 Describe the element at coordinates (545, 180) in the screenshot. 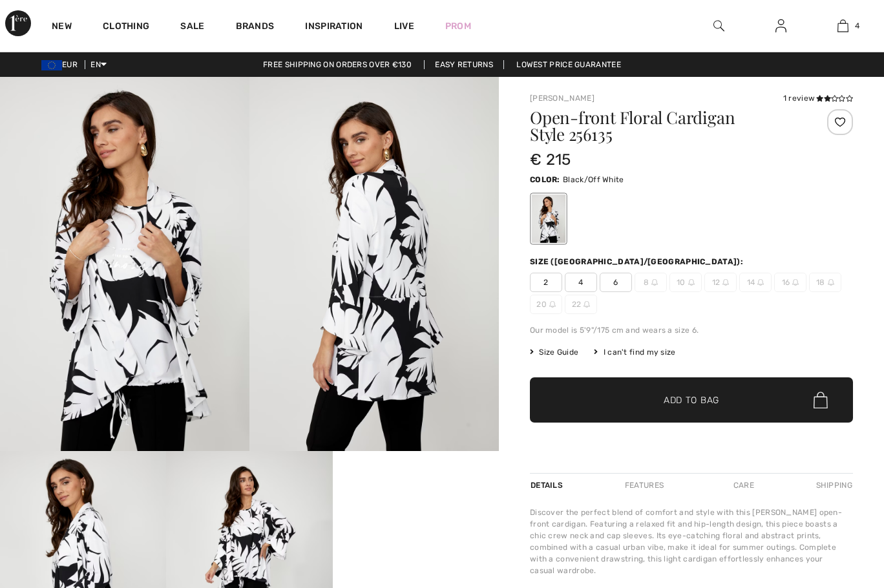

I see `span: Color:` at that location.